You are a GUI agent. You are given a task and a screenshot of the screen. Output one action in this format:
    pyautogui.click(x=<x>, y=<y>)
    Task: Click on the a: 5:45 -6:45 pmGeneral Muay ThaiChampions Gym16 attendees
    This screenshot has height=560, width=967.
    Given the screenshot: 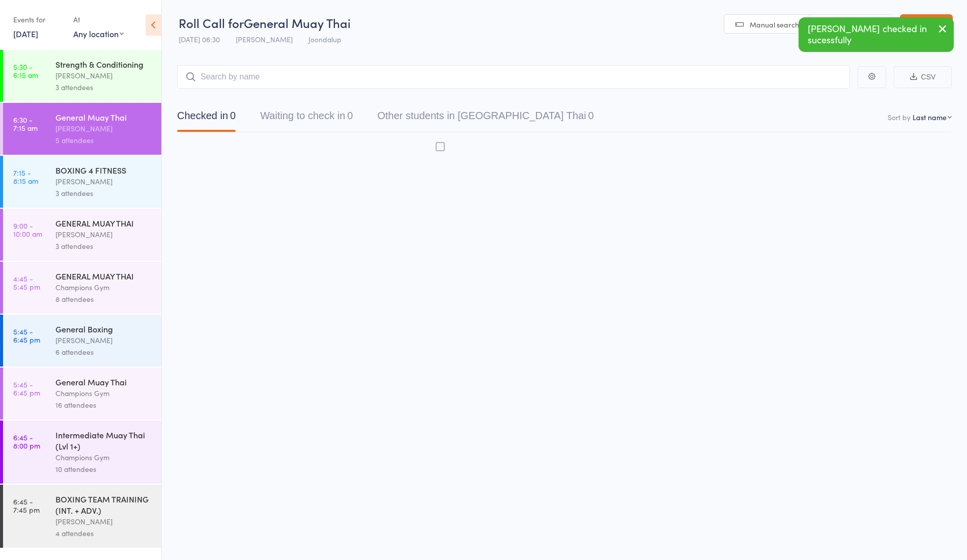 What is the action you would take?
    pyautogui.click(x=82, y=393)
    